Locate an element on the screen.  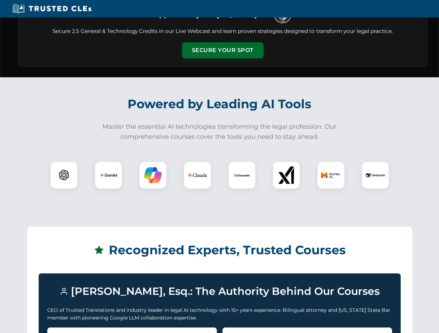
div: Mistral AI is located at coordinates (331, 175).